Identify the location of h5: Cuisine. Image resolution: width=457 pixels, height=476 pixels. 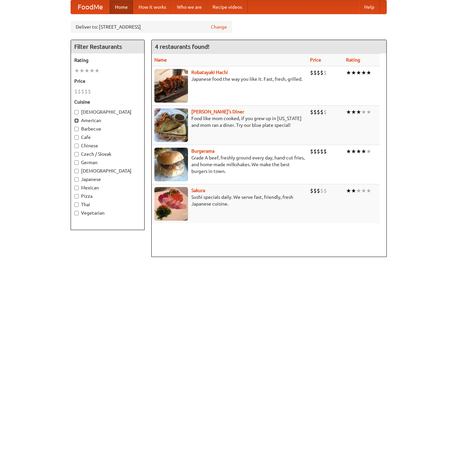
(107, 102).